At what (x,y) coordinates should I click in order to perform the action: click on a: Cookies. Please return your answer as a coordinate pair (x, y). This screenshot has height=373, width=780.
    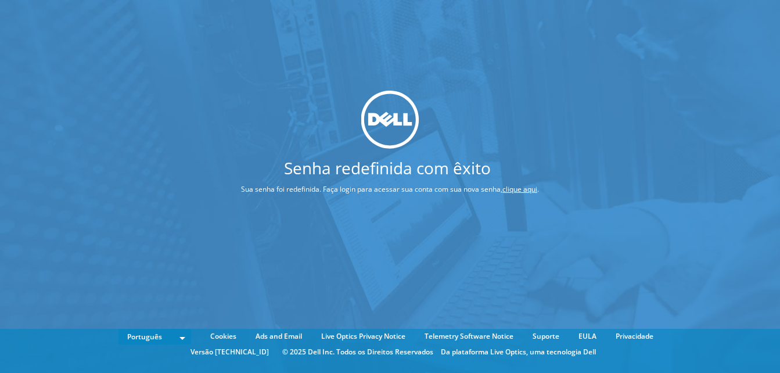
    Looking at the image, I should click on (223, 336).